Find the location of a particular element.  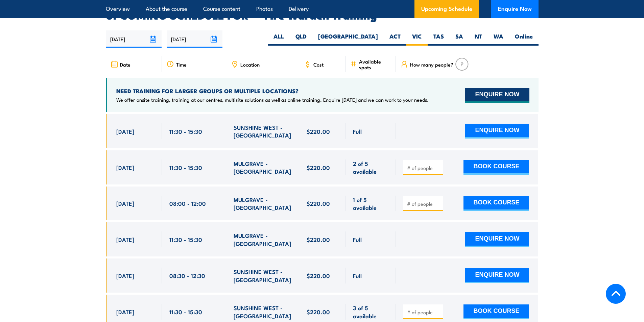

label: WA is located at coordinates (498, 39).